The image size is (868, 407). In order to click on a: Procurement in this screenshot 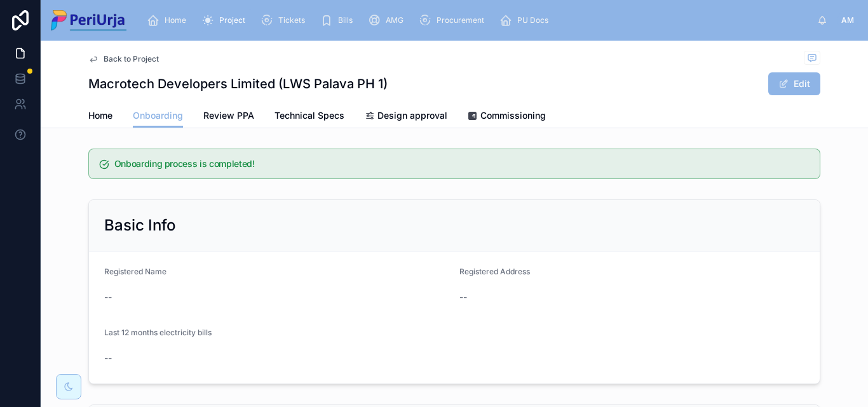, I will do `click(454, 20)`.